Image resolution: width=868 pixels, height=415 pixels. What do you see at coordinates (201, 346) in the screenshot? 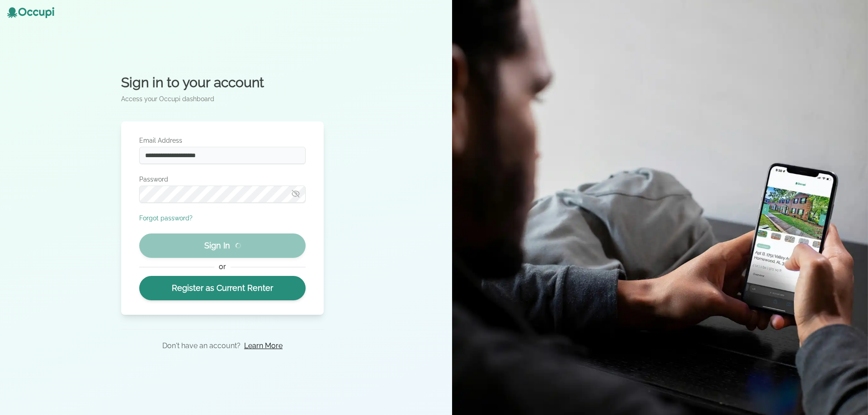
I see `p: Don't have an account?` at bounding box center [201, 346].